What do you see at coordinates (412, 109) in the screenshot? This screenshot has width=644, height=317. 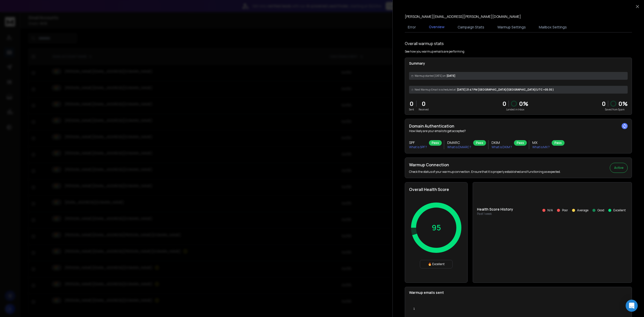 I see `p: Sent` at bounding box center [412, 109].